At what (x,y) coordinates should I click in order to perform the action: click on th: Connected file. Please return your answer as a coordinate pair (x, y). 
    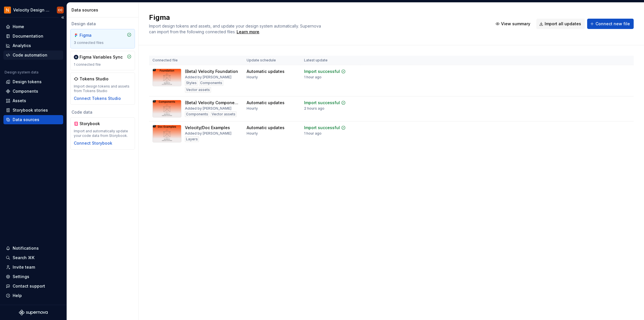
    Looking at the image, I should click on (196, 60).